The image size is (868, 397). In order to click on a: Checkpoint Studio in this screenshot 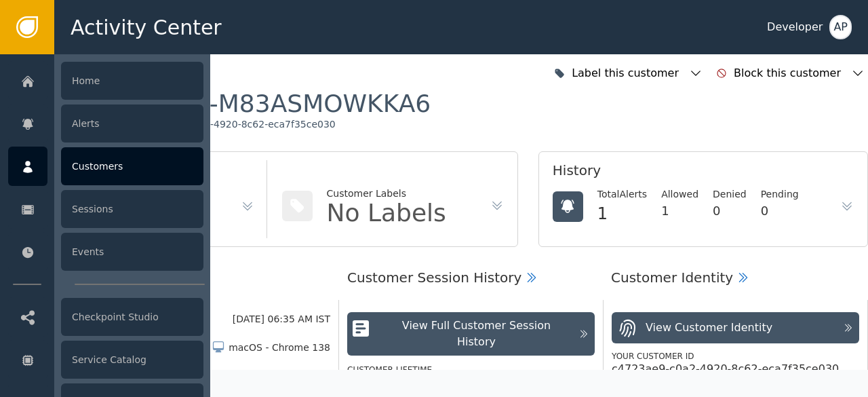, I will do `click(106, 317)`.